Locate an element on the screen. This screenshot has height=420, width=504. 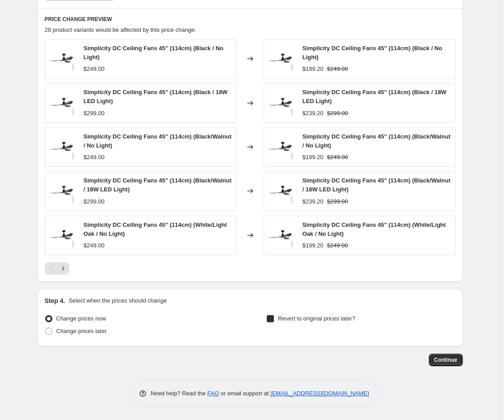
button: Next is located at coordinates (63, 268).